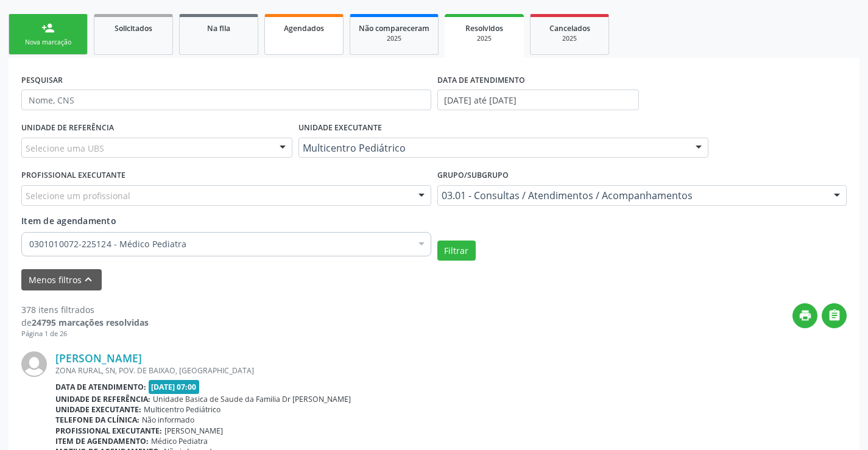  I want to click on div: Nova marcação, so click(48, 42).